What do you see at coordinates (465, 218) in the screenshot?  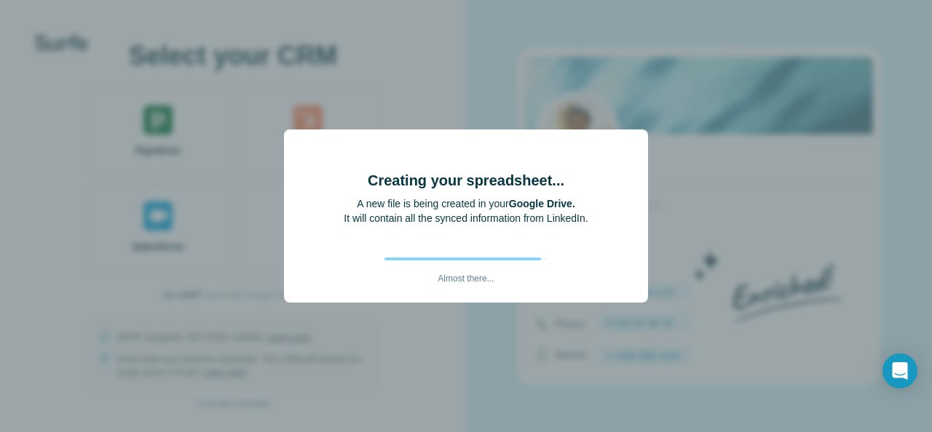 I see `p: It will contain all the synced information from LinkedIn.` at bounding box center [465, 218].